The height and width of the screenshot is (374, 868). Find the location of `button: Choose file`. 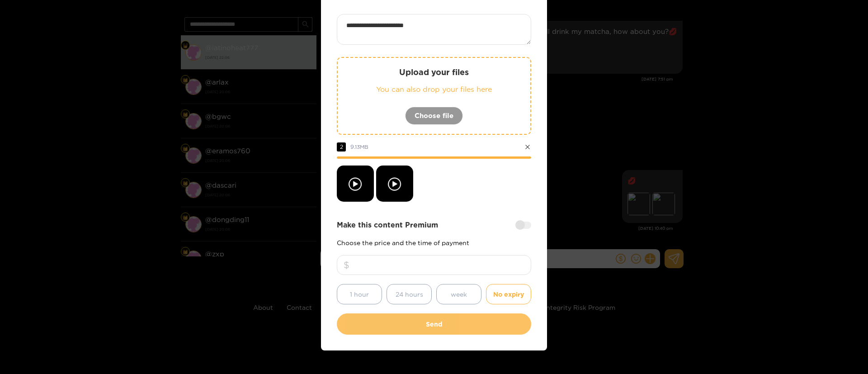

button: Choose file is located at coordinates (434, 116).